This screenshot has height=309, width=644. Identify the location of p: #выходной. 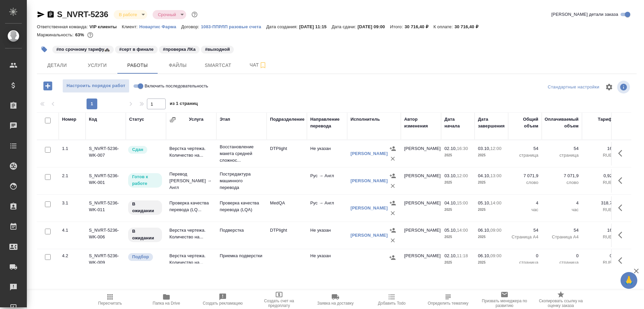
(218, 50).